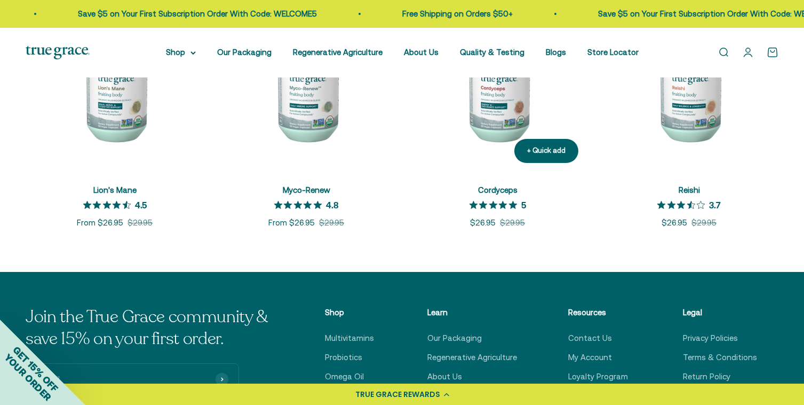 The height and width of the screenshot is (405, 804). Describe the element at coordinates (495, 205) in the screenshot. I see `span: 5 out 5 stars rating in total 6 reviews` at that location.